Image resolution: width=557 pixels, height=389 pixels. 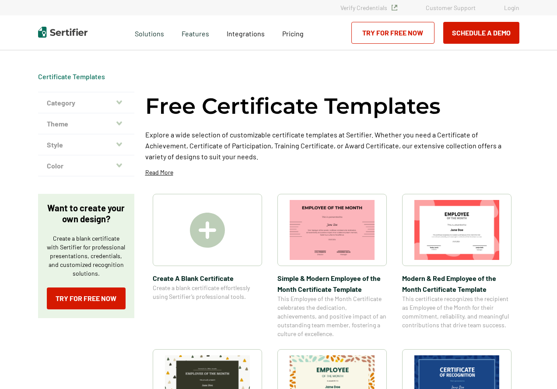 What do you see at coordinates (159, 172) in the screenshot?
I see `p: Read More` at bounding box center [159, 172].